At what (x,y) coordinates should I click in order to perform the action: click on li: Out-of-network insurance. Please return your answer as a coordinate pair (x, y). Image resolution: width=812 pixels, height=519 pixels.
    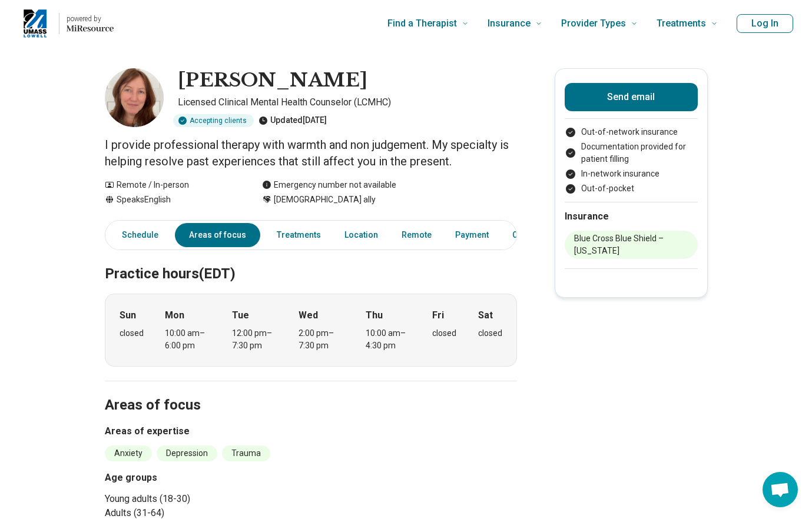
    Looking at the image, I should click on (631, 132).